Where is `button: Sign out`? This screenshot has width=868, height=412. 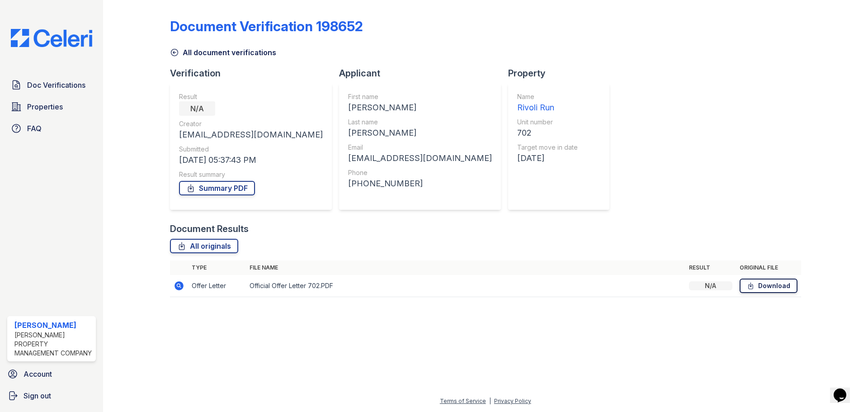
button: Sign out is located at coordinates (52, 395).